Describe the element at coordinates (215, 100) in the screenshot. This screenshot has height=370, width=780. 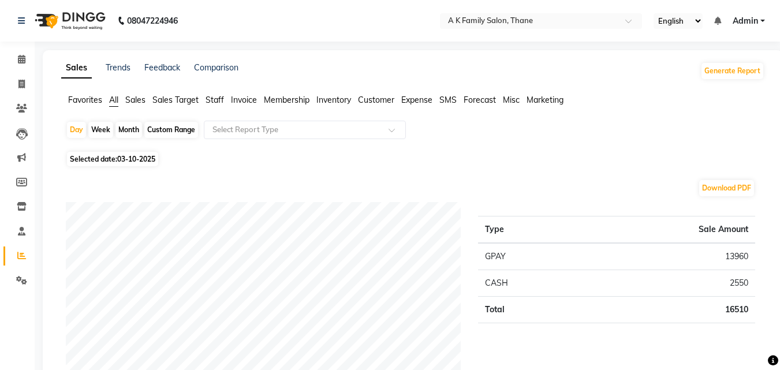
I see `span: Staff` at that location.